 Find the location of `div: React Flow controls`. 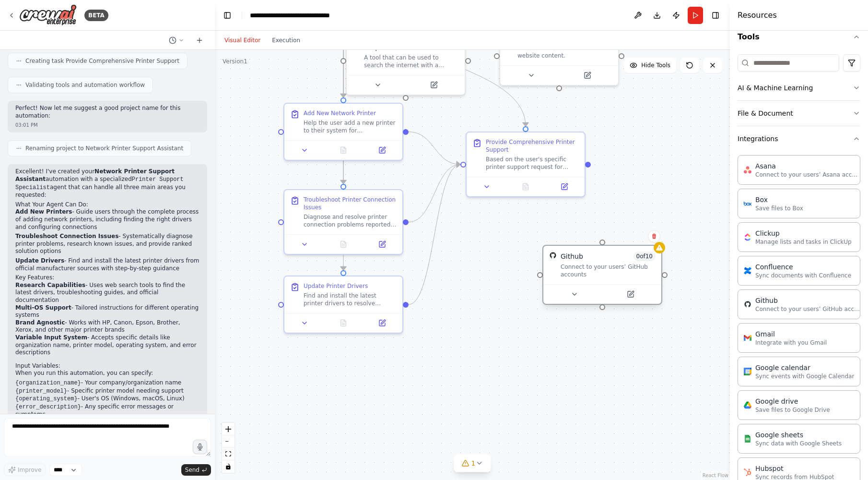

div: React Flow controls is located at coordinates (228, 448).